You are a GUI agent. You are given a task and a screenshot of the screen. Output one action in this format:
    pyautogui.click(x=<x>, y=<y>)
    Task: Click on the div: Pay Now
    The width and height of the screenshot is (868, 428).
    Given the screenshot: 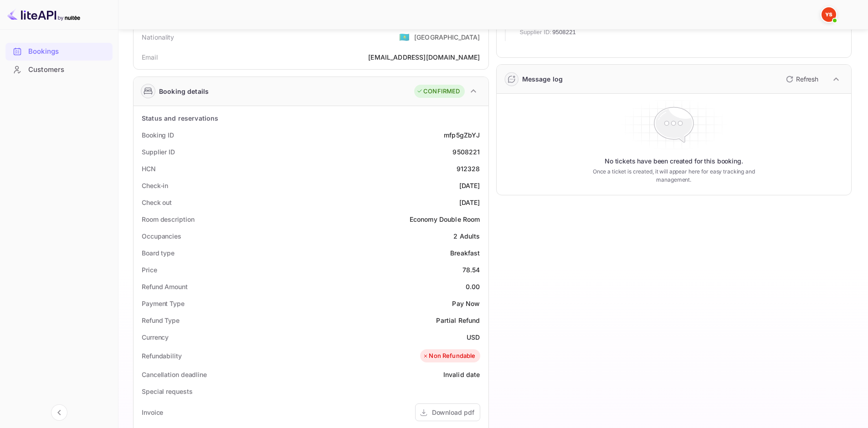 What is the action you would take?
    pyautogui.click(x=466, y=303)
    